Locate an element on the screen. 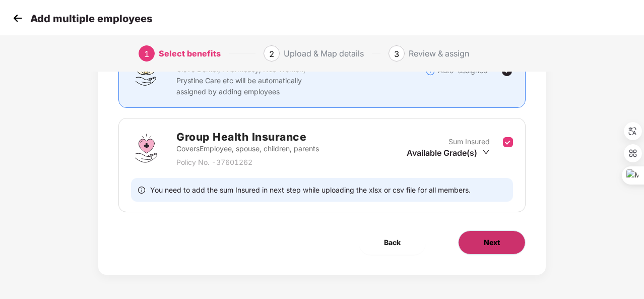 Image resolution: width=644 pixels, height=299 pixels. div: Upload & Map details is located at coordinates (324, 54).